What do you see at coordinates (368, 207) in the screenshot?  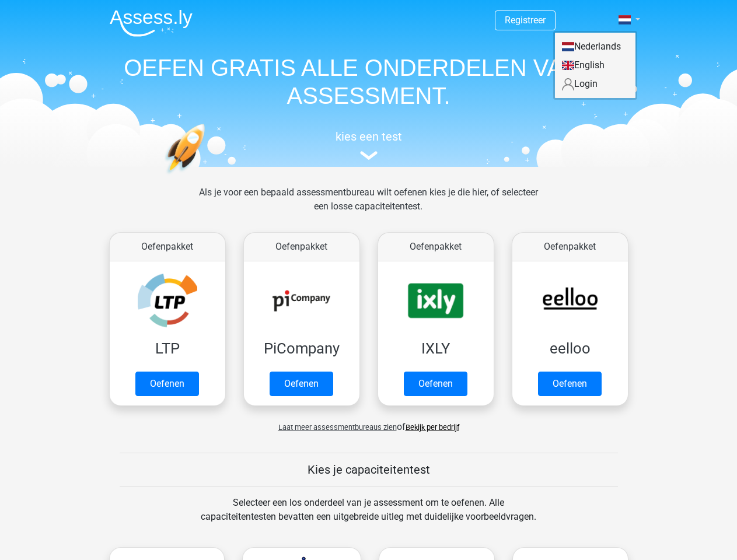 I see `div: Als je voor een bepaald assessmentbureau wilt oefenen kies je die hier, of selecteer een losse ca...` at bounding box center [368, 207].